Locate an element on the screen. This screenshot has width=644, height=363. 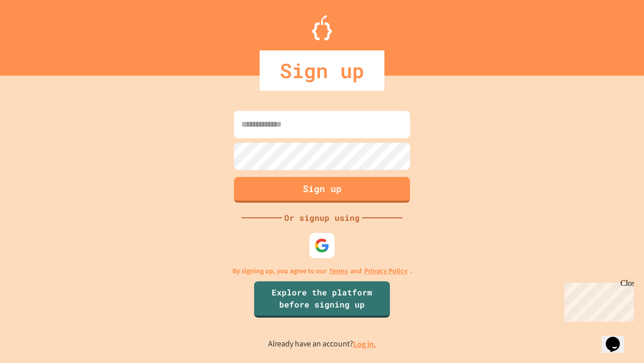
a: Explore the platform before signing up is located at coordinates (322, 299).